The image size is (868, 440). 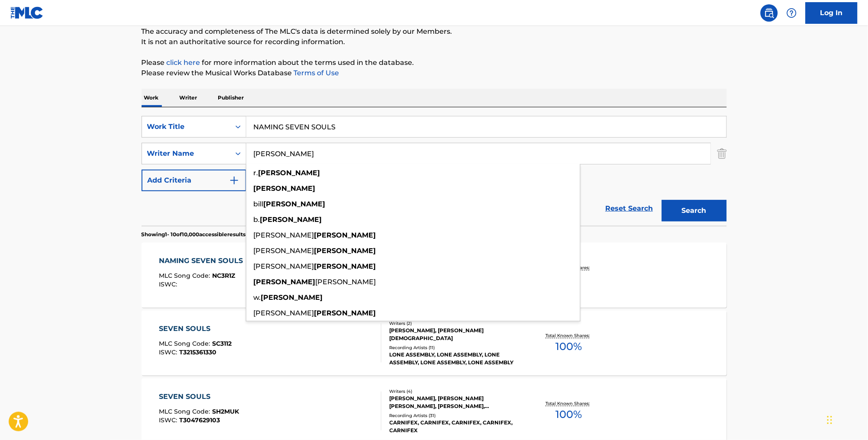 I want to click on button: Search, so click(x=695, y=211).